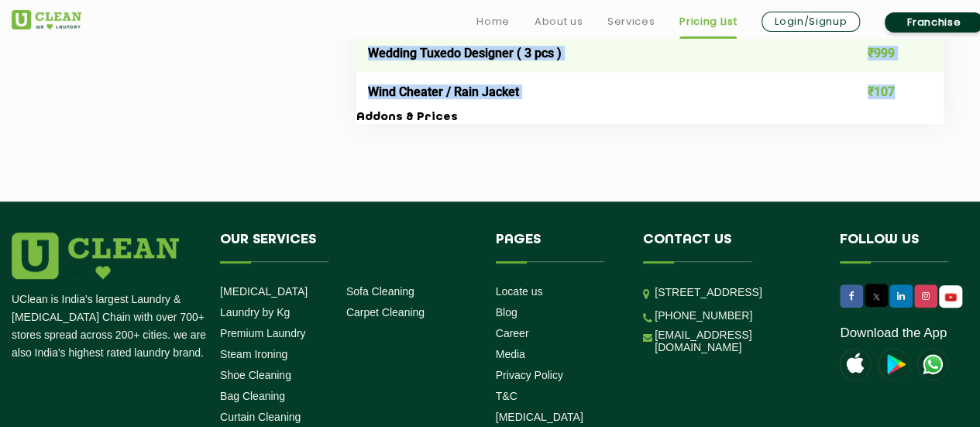 The image size is (980, 427). What do you see at coordinates (519, 291) in the screenshot?
I see `a: Locate us` at bounding box center [519, 291].